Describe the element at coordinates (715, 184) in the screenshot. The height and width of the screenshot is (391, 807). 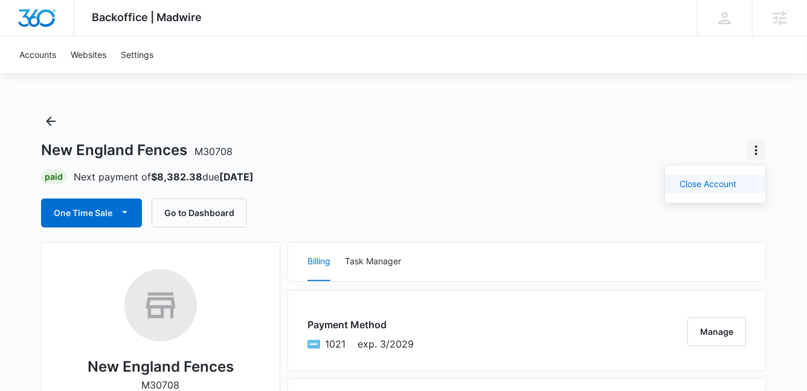
I see `button: Close Account` at that location.